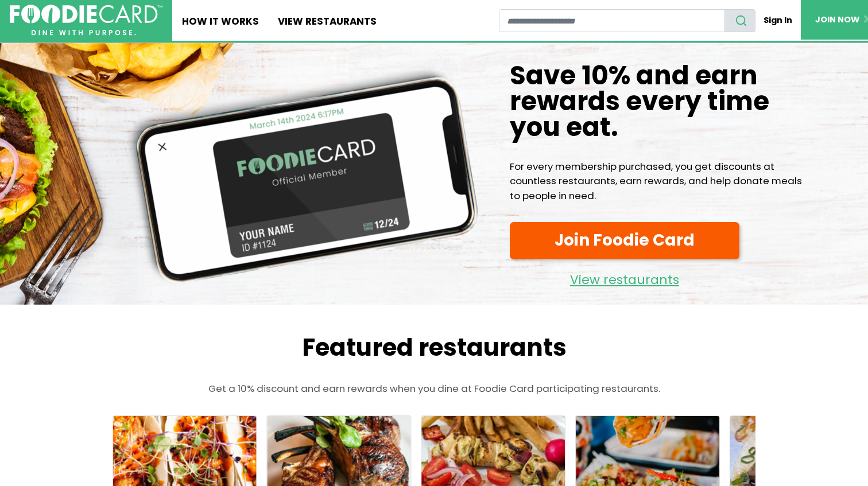  What do you see at coordinates (657, 181) in the screenshot?
I see `p: For every membership purchased, you get discounts at countless restaurants, earn rewards, and hel...` at bounding box center [657, 181].